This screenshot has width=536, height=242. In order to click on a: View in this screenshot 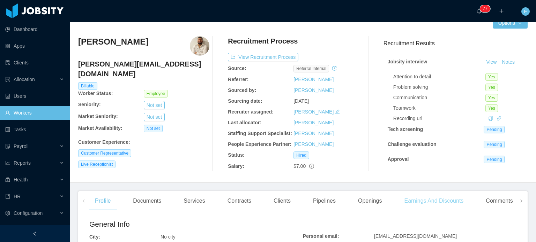, I will do `click(491, 62)`.